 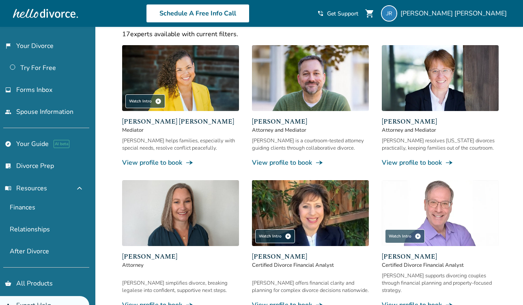 I want to click on span: Attorney, so click(x=181, y=265).